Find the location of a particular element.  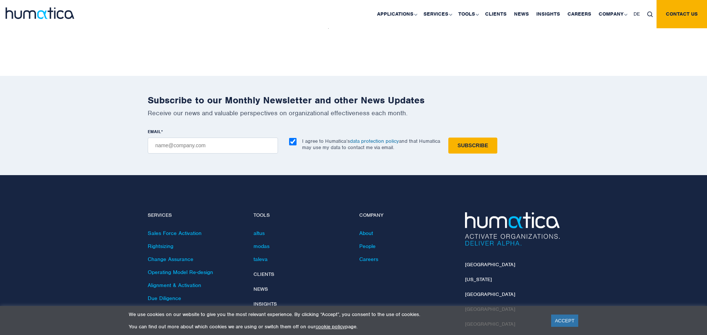

a: Sales Force Activation is located at coordinates (175, 233).